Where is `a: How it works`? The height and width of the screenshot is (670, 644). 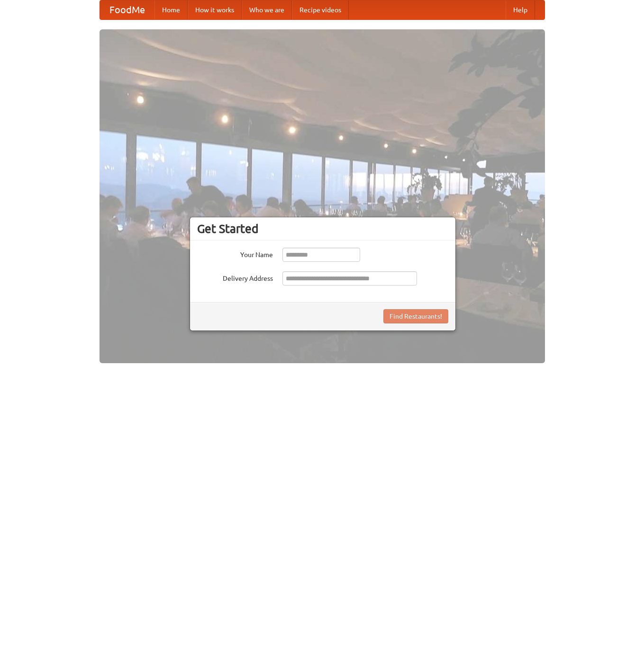 a: How it works is located at coordinates (215, 10).